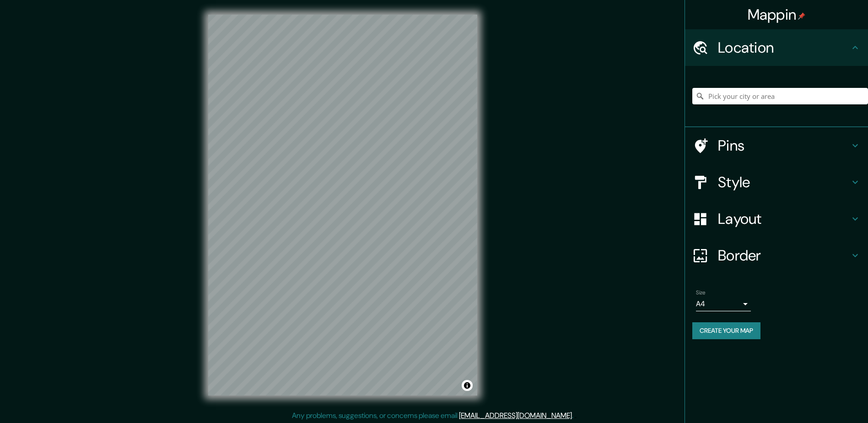  What do you see at coordinates (784, 182) in the screenshot?
I see `h4: Style` at bounding box center [784, 182].